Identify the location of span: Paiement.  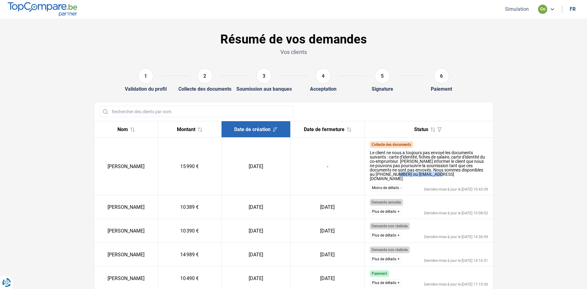
(379, 273).